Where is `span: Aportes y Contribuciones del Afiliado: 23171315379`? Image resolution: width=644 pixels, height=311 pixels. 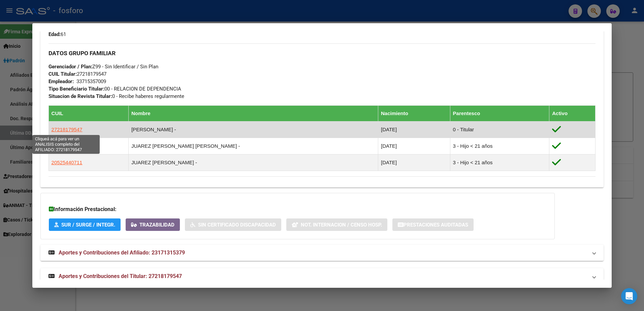 span: Aportes y Contribuciones del Afiliado: 23171315379 is located at coordinates (121, 252).